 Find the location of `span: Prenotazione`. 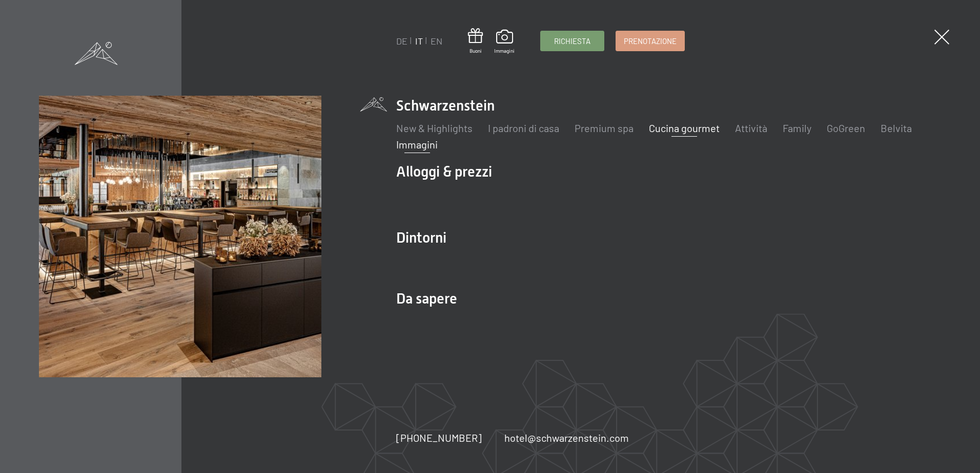

span: Prenotazione is located at coordinates (650, 41).